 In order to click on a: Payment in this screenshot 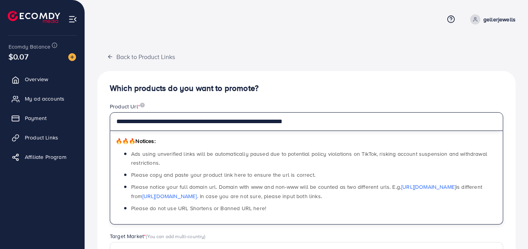, I will do `click(42, 118)`.